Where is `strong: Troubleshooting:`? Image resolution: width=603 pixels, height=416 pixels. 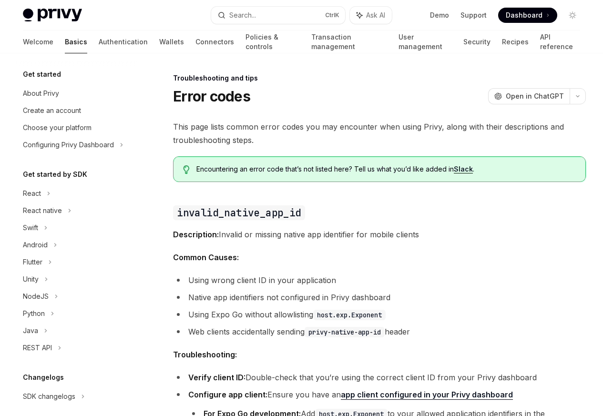 strong: Troubleshooting: is located at coordinates (205, 355).